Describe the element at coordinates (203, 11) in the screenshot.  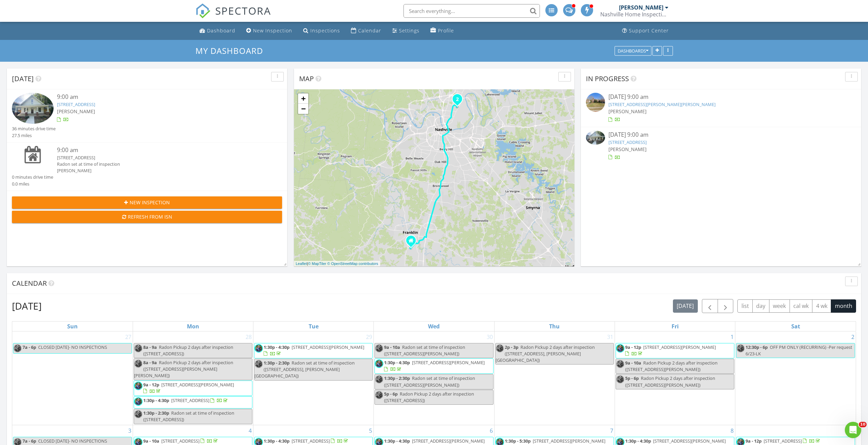
I see `img: The Best Home Inspection Software - Spectora` at that location.